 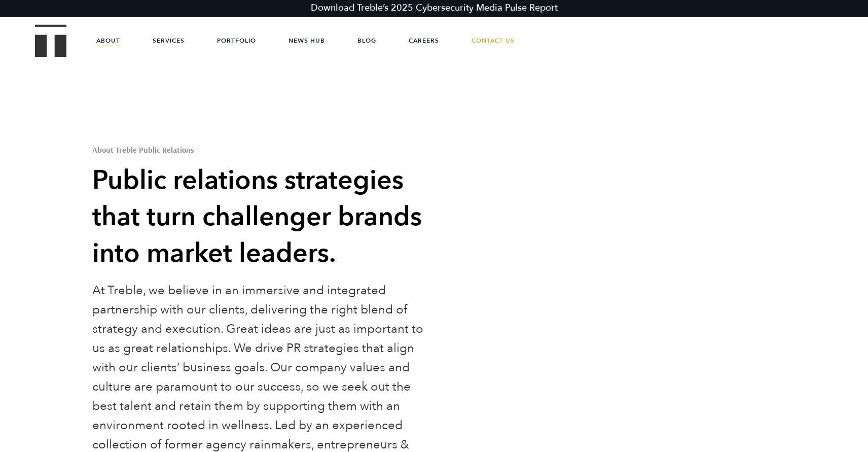 I want to click on img: Treble logo, so click(x=51, y=40).